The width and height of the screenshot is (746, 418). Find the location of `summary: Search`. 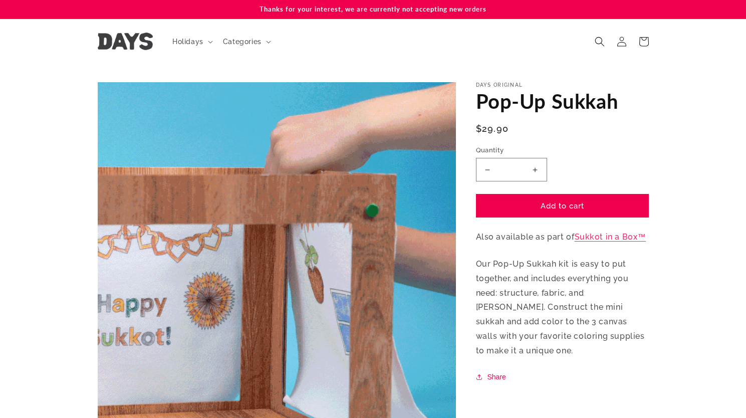

summary: Search is located at coordinates (600, 42).